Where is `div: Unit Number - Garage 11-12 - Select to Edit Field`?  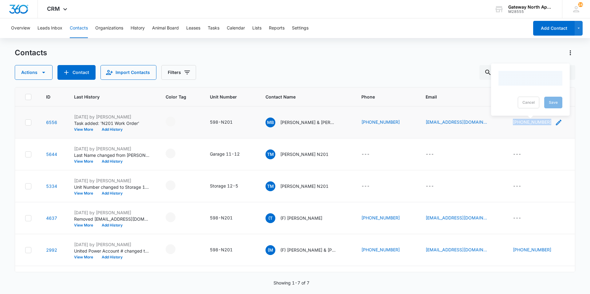
div: Unit Number - Garage 11-12 - Select to Edit Field is located at coordinates (230, 155).